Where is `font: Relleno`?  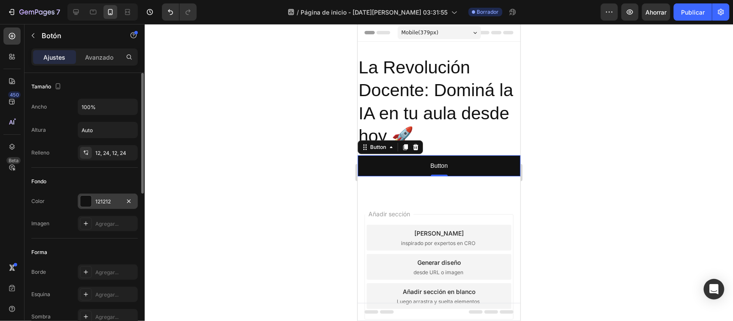
font: Relleno is located at coordinates (40, 152).